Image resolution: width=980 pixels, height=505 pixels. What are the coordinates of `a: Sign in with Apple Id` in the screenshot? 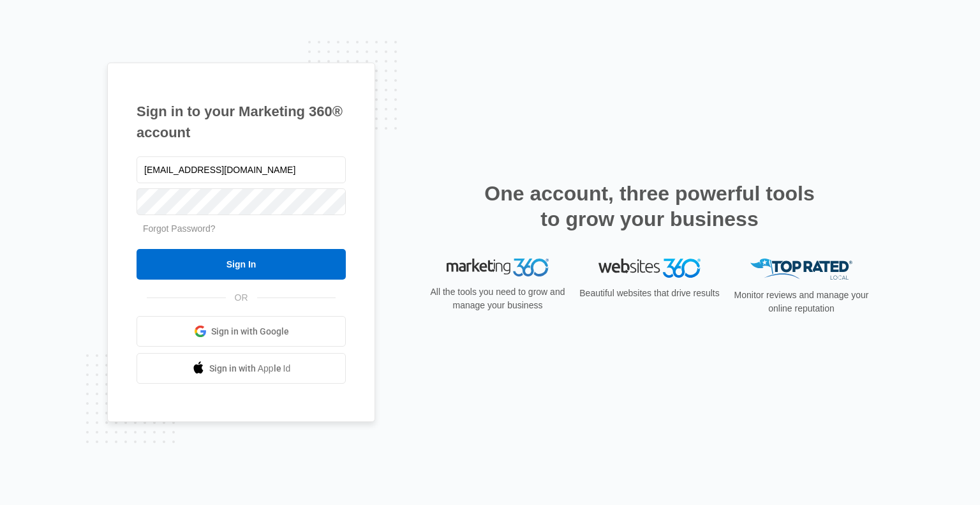 It's located at (241, 368).